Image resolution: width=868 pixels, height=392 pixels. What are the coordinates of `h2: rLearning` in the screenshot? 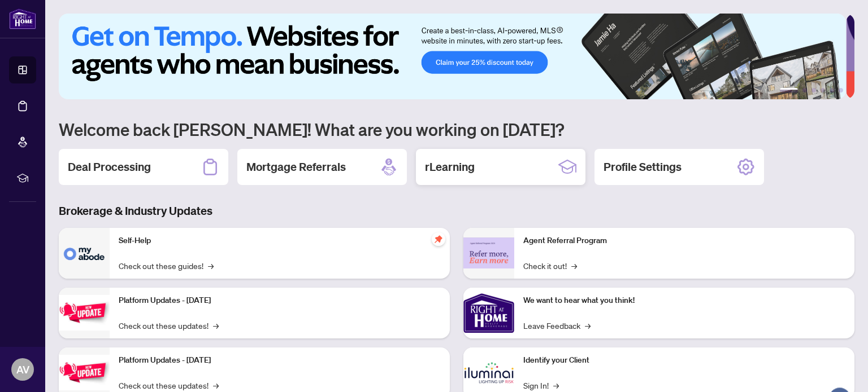 It's located at (450, 167).